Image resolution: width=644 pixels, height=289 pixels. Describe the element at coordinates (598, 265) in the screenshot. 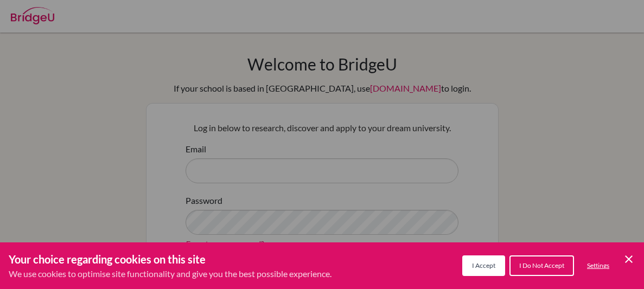

I see `span: Settings` at that location.